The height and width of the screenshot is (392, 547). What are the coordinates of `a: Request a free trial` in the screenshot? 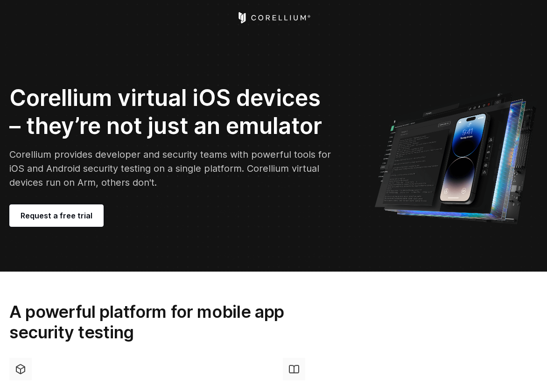 It's located at (56, 215).